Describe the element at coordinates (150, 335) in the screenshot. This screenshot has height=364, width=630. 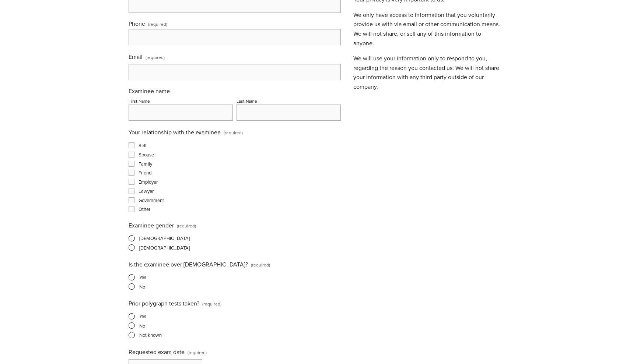
I see `span: Not known` at that location.